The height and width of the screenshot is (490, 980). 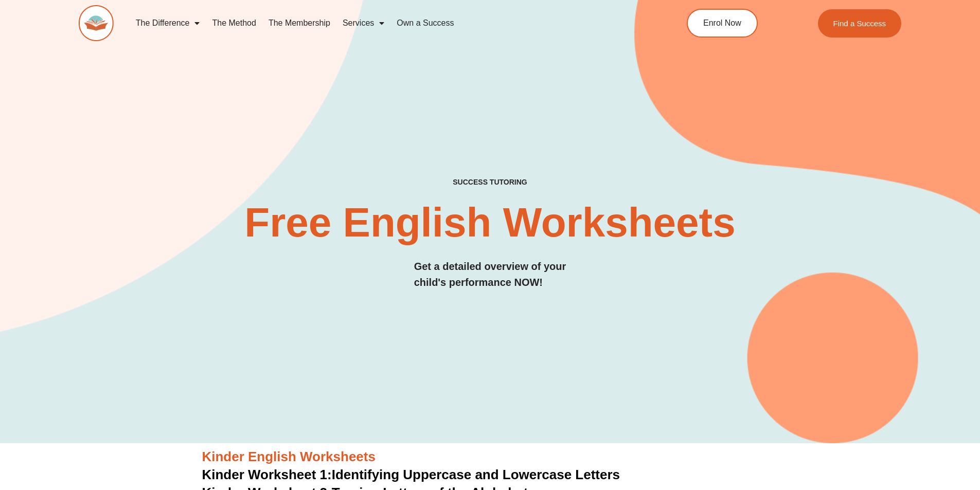 I want to click on h4: SUCCESS TUTORING​, so click(x=490, y=182).